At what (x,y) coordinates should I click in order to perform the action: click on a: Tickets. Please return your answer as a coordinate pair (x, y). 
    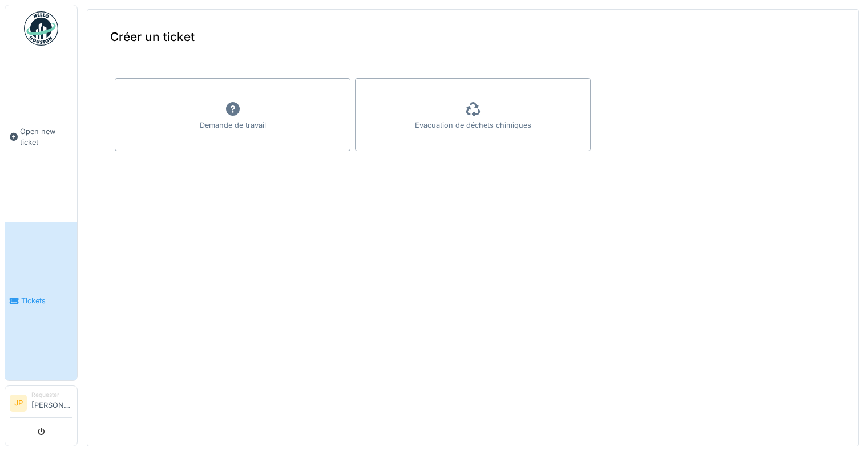
    Looking at the image, I should click on (41, 301).